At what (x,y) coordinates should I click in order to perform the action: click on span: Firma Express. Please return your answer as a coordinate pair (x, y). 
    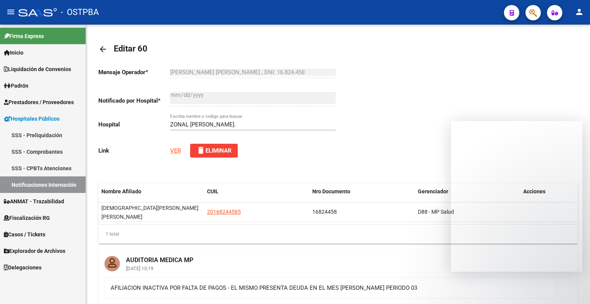
    Looking at the image, I should click on (24, 36).